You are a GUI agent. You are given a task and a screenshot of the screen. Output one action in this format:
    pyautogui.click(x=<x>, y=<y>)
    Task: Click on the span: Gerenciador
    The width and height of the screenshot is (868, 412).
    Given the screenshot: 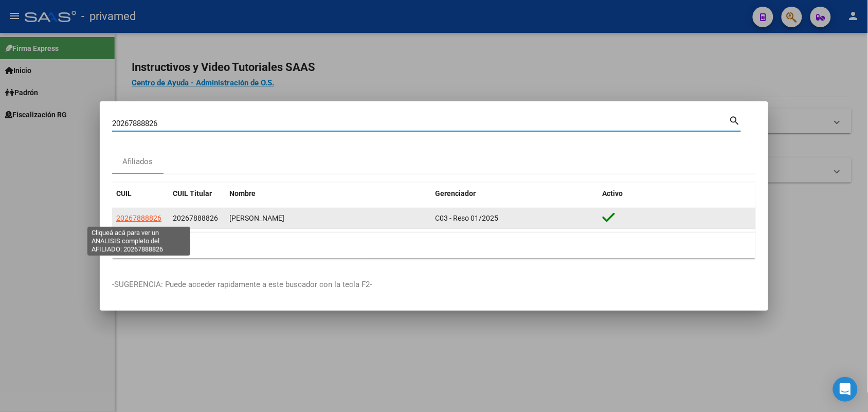 What is the action you would take?
    pyautogui.click(x=455, y=193)
    